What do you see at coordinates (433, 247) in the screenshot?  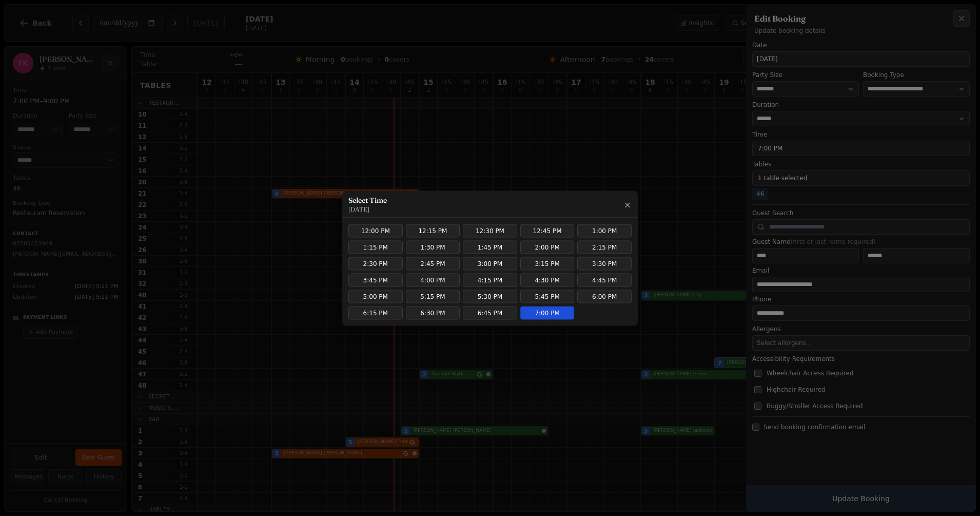 I see `button: 1:30 PM` at bounding box center [433, 247].